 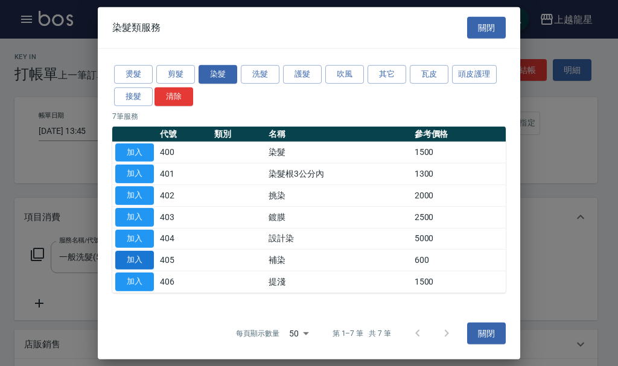 What do you see at coordinates (459, 134) in the screenshot?
I see `th: 參考價格` at bounding box center [459, 134].